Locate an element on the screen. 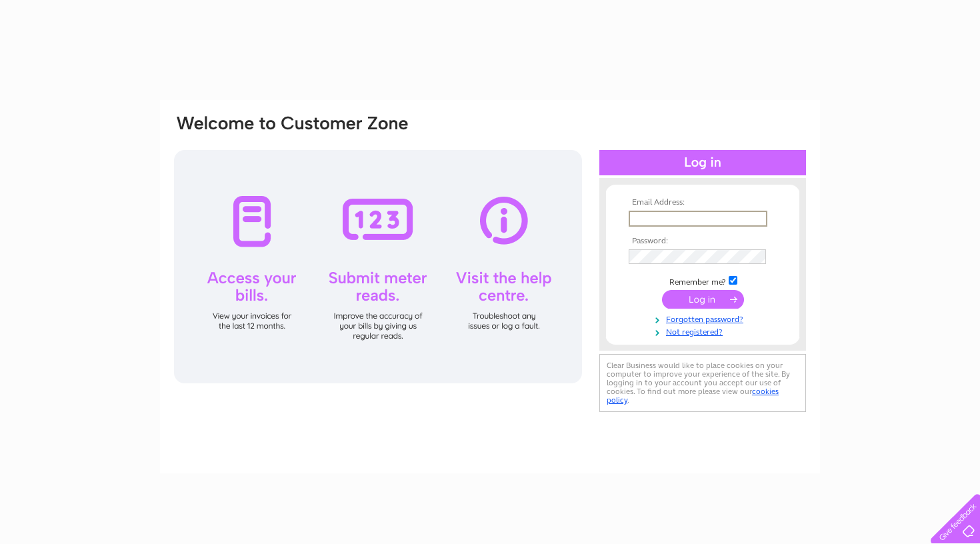 Image resolution: width=980 pixels, height=544 pixels. th: Password: is located at coordinates (703, 241).